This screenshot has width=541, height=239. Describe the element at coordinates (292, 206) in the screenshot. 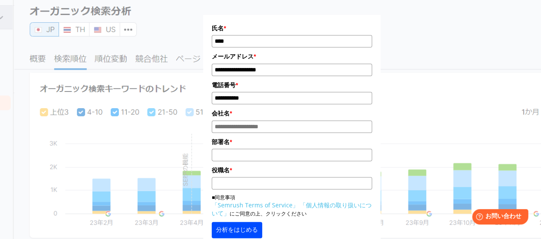

I see `p: ■同意事項 にご同意の上、クリックください` at that location.